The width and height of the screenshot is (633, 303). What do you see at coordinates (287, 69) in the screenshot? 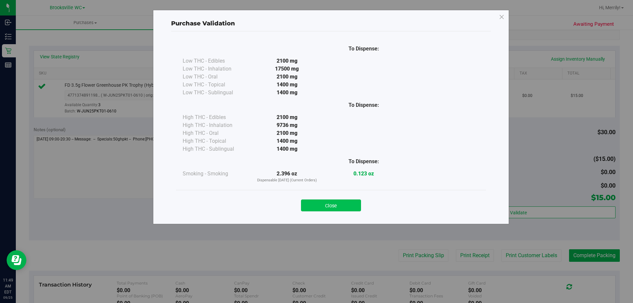
I see `div: 17500 mg` at bounding box center [287, 69].